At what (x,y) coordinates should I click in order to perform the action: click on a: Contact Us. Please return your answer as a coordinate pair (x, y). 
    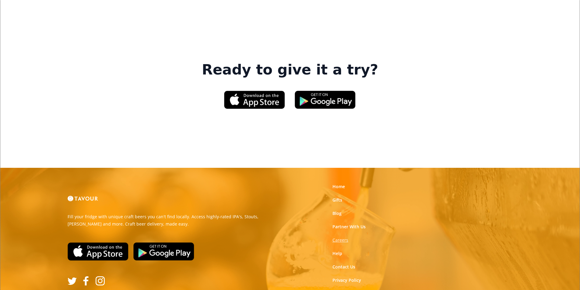
    Looking at the image, I should click on (343, 267).